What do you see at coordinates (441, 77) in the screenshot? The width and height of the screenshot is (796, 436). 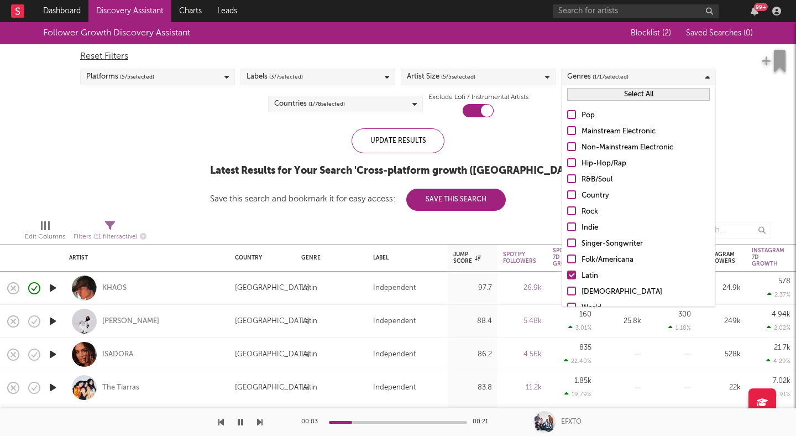 I see `div: Artist Size` at bounding box center [441, 77].